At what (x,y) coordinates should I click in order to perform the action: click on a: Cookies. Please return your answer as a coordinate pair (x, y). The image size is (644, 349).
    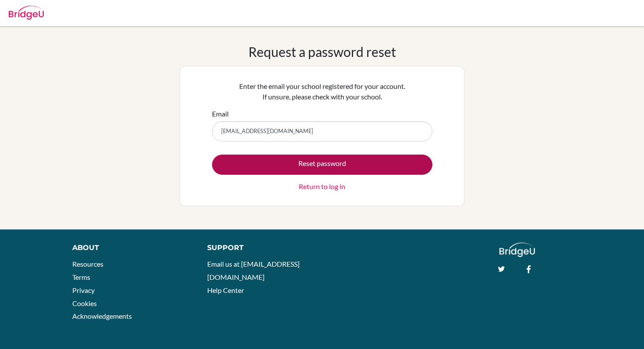
    Looking at the image, I should click on (85, 303).